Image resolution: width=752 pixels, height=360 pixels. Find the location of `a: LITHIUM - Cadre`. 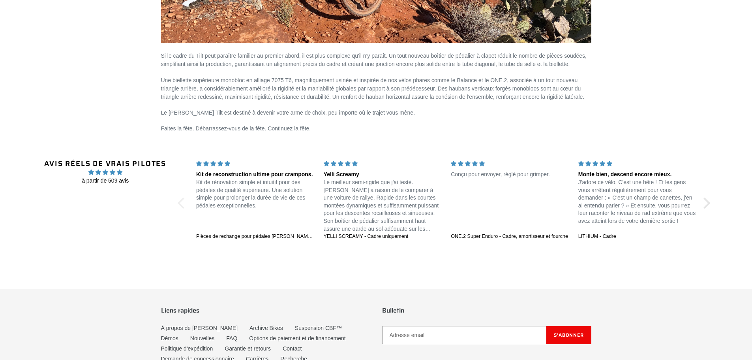

a: LITHIUM - Cadre is located at coordinates (637, 237).